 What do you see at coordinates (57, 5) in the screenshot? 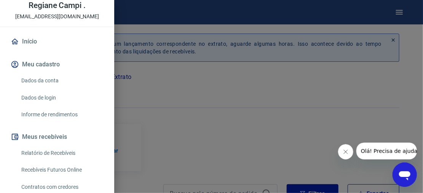
I see `p: Regiane Campi .` at bounding box center [57, 5].